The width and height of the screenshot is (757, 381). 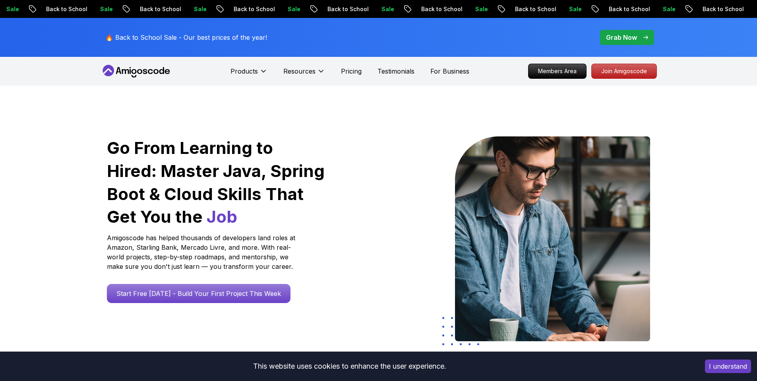 I want to click on p: Amigoscode has helped thousands of developers land roles at Amazon, Starling Bank, Mercado Livre,..., so click(x=202, y=252).